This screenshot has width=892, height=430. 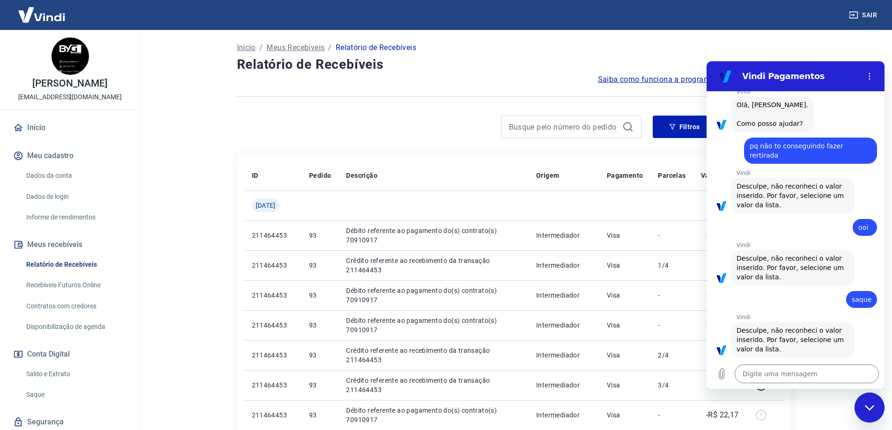 I want to click on p: Início, so click(x=246, y=48).